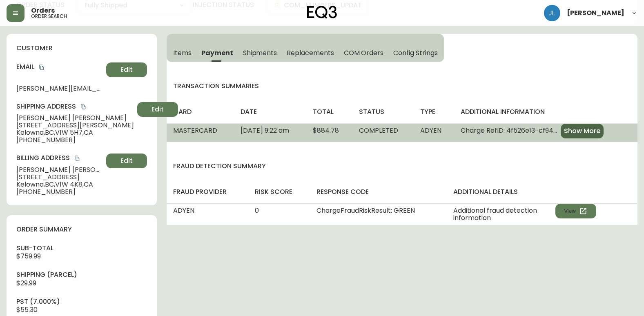 The width and height of the screenshot is (644, 316). Describe the element at coordinates (329, 112) in the screenshot. I see `h4: total` at that location.